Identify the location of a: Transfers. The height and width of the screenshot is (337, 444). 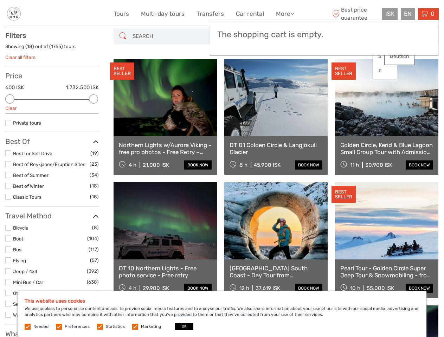
(210, 14).